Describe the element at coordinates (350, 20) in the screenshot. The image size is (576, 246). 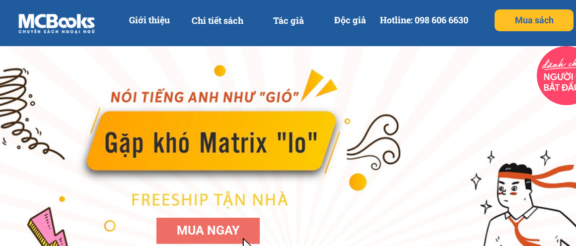
I see `p: Độc giả` at that location.